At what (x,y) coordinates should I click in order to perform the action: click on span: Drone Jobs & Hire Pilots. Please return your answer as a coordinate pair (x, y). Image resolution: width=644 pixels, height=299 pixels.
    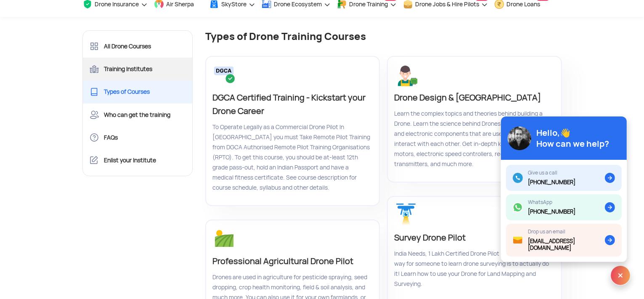
    Looking at the image, I should click on (447, 4).